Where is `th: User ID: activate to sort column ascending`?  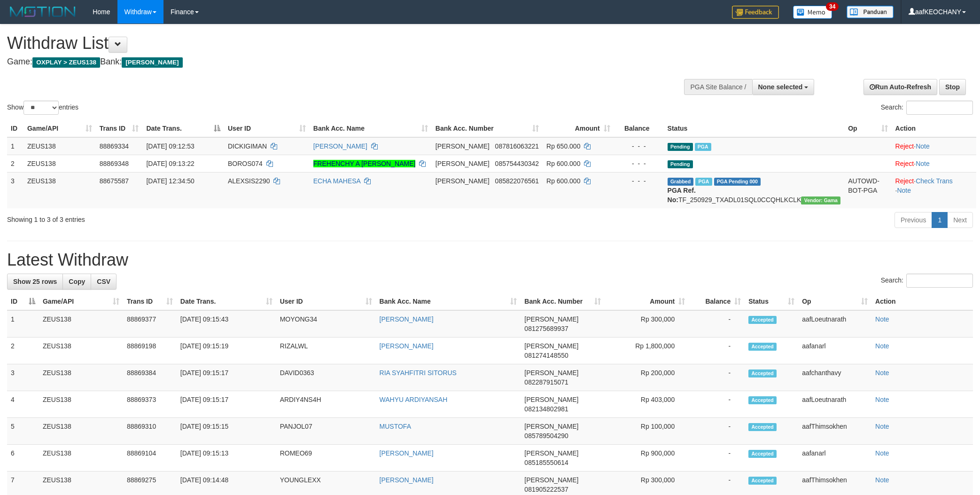
th: User ID: activate to sort column ascending is located at coordinates (326, 301).